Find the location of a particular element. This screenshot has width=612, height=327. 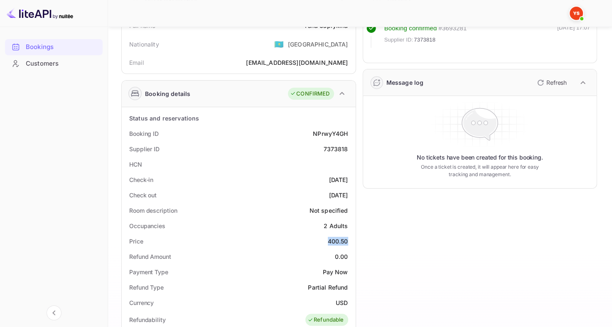

div: Not specified is located at coordinates (329, 210).